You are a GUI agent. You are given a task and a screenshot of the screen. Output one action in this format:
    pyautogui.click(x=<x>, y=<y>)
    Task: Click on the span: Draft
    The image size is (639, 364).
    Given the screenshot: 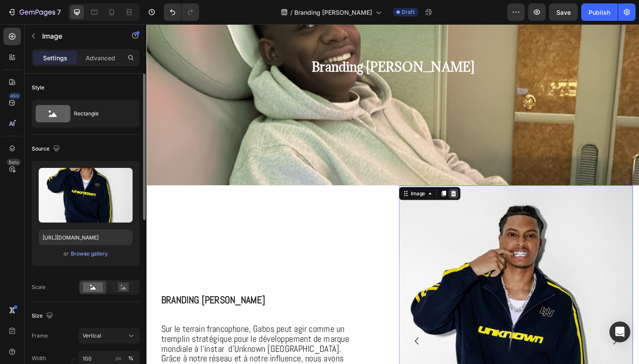 What is the action you would take?
    pyautogui.click(x=408, y=12)
    